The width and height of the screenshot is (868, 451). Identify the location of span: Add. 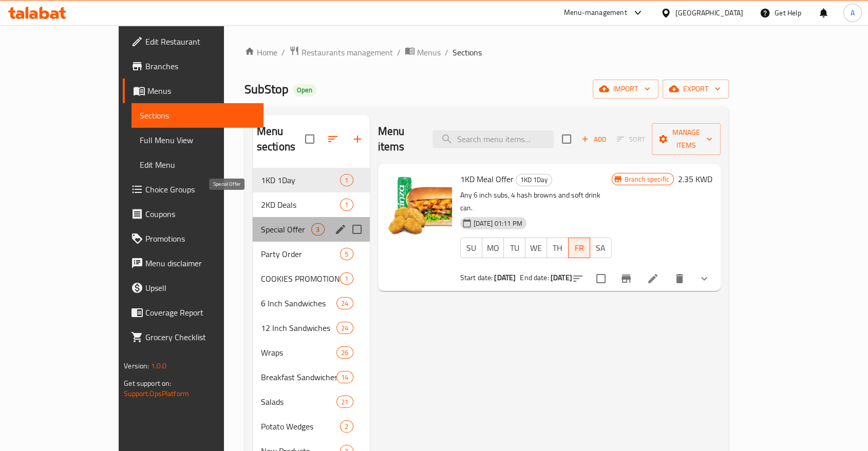
(594, 139).